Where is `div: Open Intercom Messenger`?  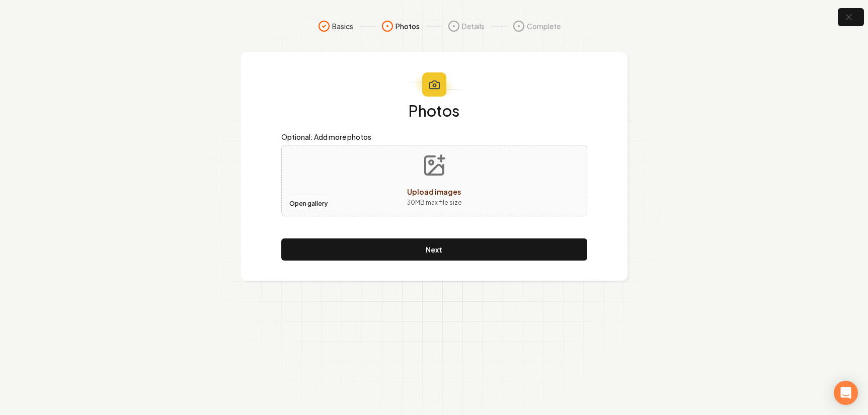
div: Open Intercom Messenger is located at coordinates (846, 393).